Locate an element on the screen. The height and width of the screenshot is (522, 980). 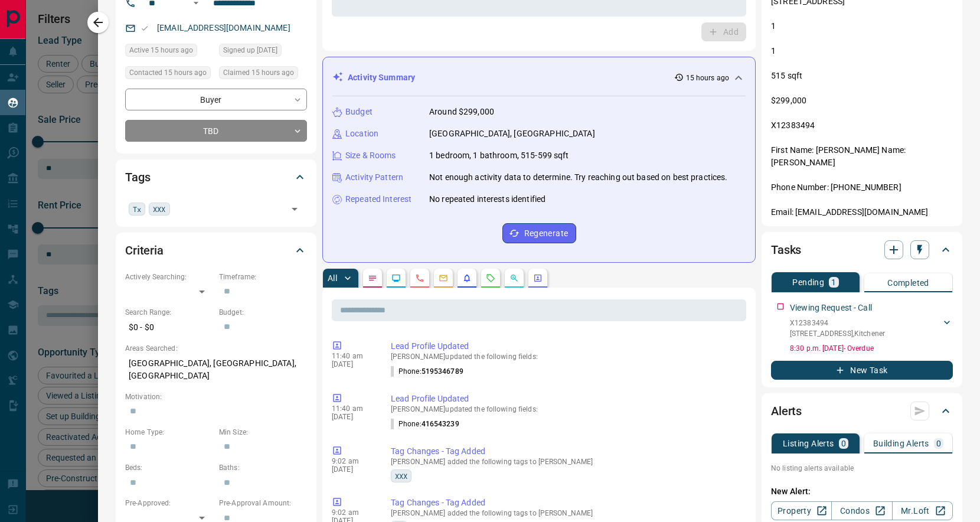
p: Building Alerts is located at coordinates (901, 443).